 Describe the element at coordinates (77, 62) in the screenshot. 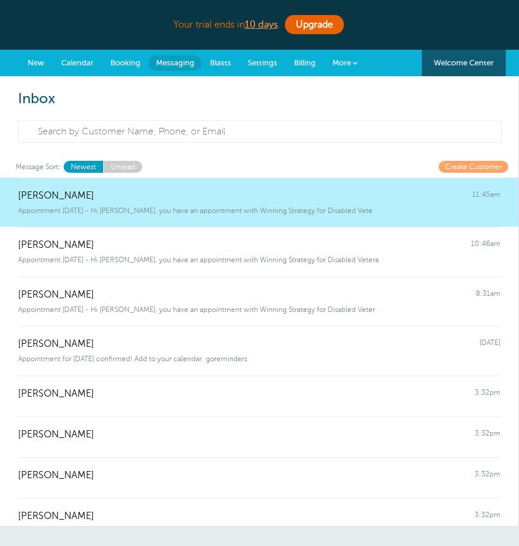

I see `span: Calendar` at that location.